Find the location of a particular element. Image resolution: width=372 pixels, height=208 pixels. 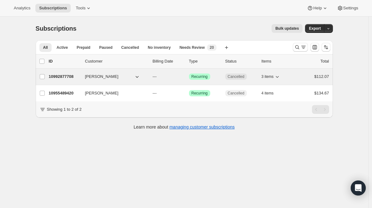

div: Open Intercom Messenger is located at coordinates (358, 188).